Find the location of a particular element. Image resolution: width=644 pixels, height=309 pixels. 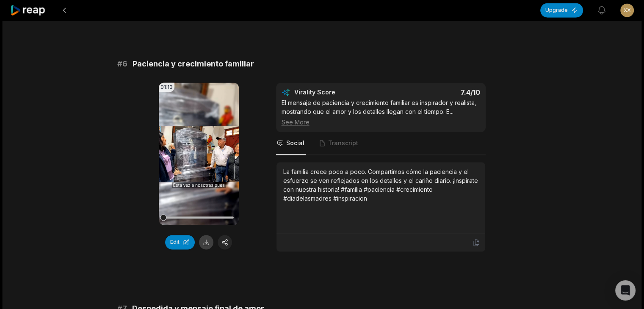

nav: Tabs is located at coordinates (381, 143).